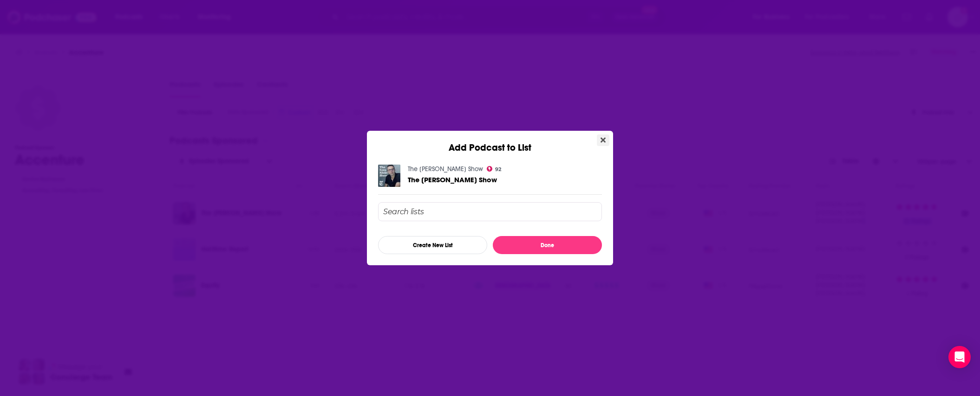  What do you see at coordinates (494, 169) in the screenshot?
I see `a: 92` at bounding box center [494, 169].